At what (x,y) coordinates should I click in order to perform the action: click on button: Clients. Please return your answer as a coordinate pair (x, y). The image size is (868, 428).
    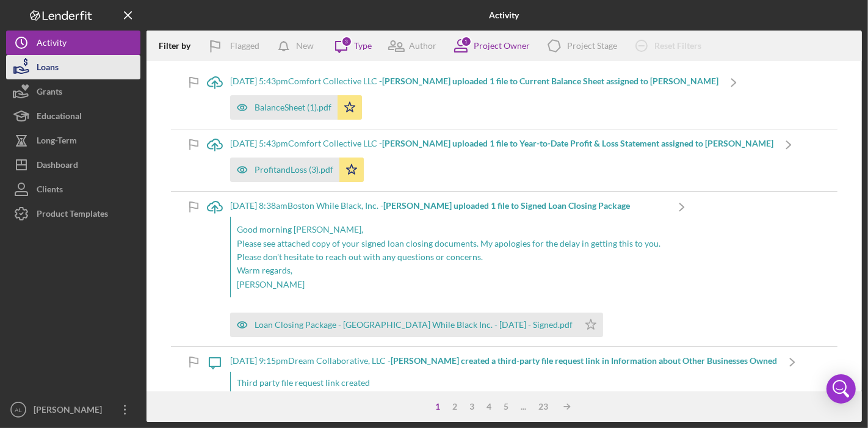
    Looking at the image, I should click on (73, 189).